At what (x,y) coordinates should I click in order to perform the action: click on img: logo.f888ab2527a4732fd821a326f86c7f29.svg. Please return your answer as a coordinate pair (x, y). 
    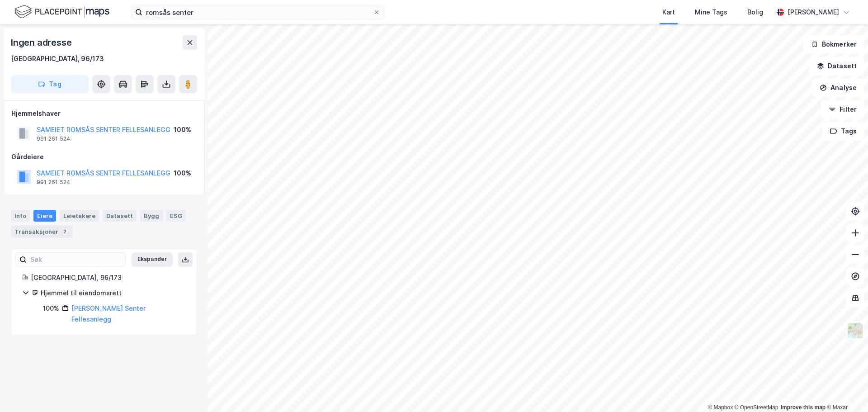
    Looking at the image, I should click on (62, 12).